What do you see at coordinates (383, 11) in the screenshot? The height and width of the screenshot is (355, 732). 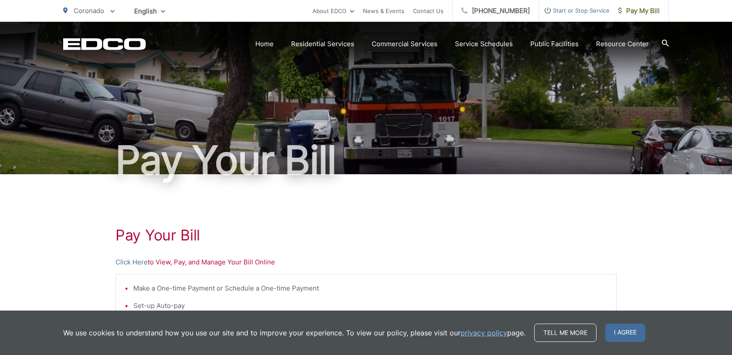 I see `a: News & Events` at bounding box center [383, 11].